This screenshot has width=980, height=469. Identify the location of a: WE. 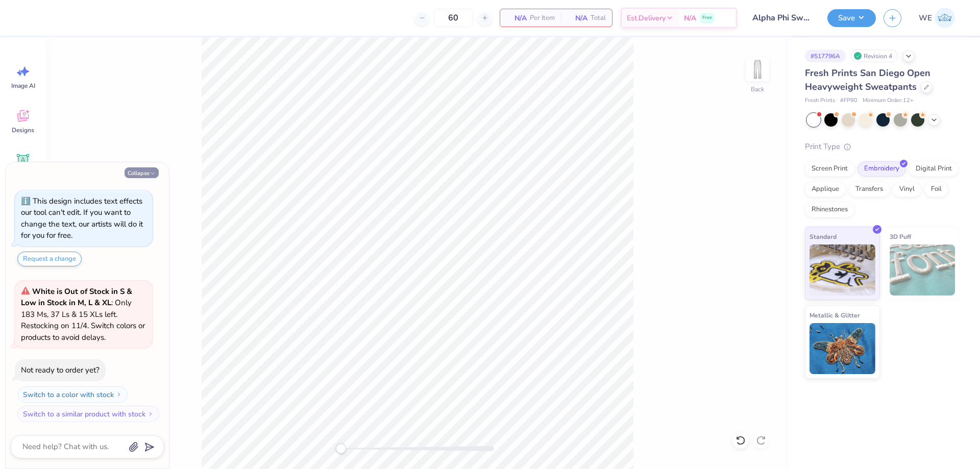
(936, 17).